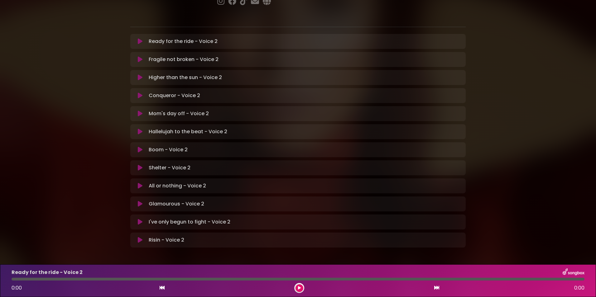 This screenshot has width=596, height=297. Describe the element at coordinates (176, 204) in the screenshot. I see `p: Glamourous - Voice 2` at that location.